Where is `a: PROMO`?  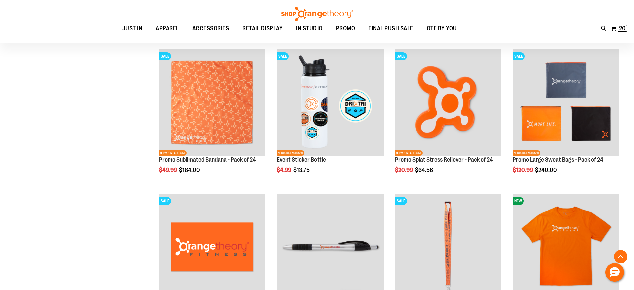
a: PROMO is located at coordinates (346, 28).